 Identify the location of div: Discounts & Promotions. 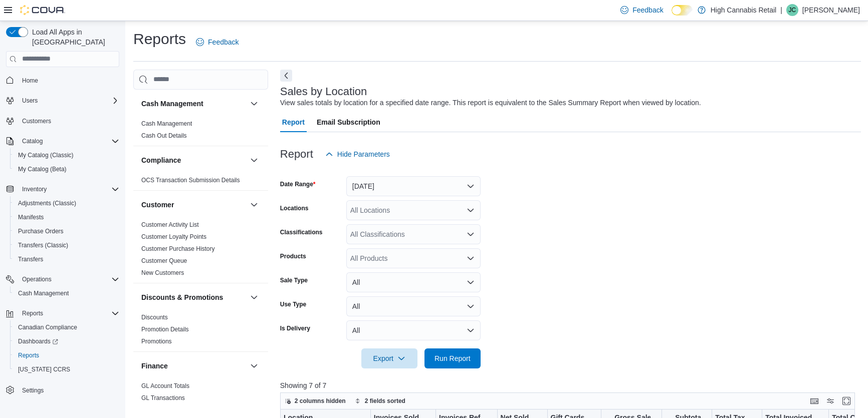
(200, 332).